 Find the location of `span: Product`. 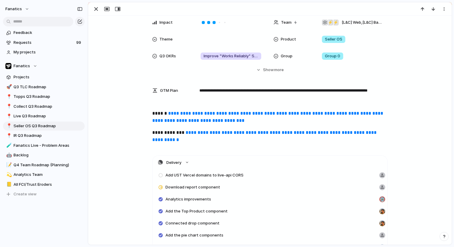

span: Product is located at coordinates (288, 39).